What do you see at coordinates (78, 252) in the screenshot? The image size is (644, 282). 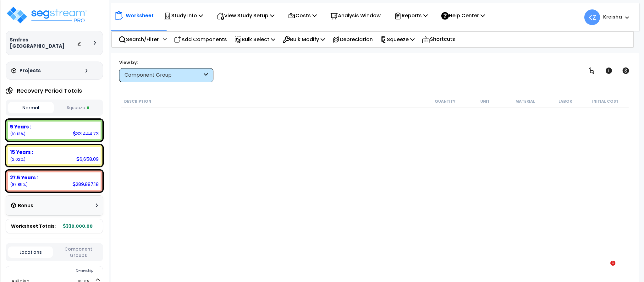 I see `button: Component Groups` at bounding box center [78, 252].